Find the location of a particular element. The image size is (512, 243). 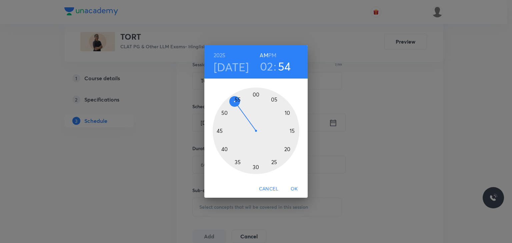

span: OK is located at coordinates (294, 189).